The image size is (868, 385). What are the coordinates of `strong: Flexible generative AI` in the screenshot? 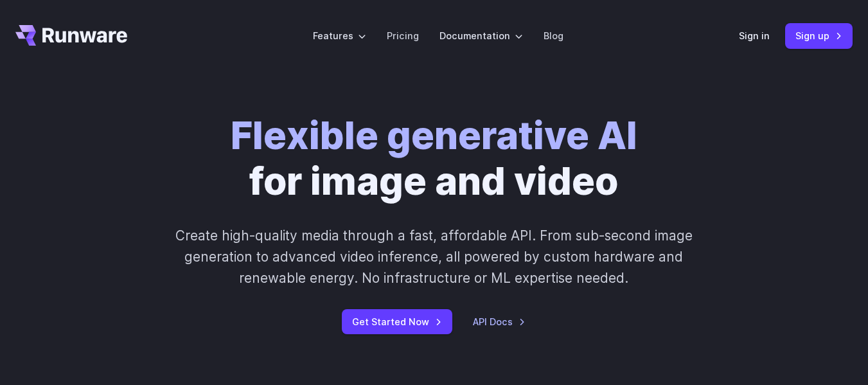 It's located at (434, 135).